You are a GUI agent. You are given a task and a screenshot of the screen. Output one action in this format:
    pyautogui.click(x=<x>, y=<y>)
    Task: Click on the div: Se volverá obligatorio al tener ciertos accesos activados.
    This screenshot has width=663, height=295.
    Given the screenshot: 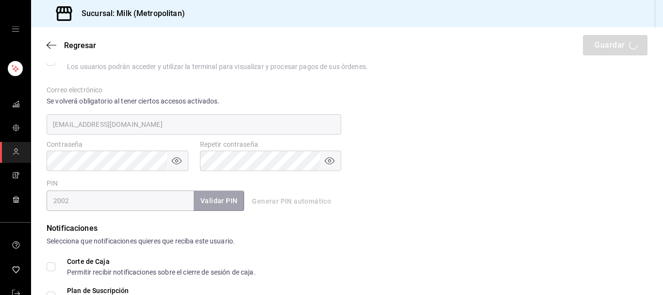 What is the action you would take?
    pyautogui.click(x=194, y=101)
    